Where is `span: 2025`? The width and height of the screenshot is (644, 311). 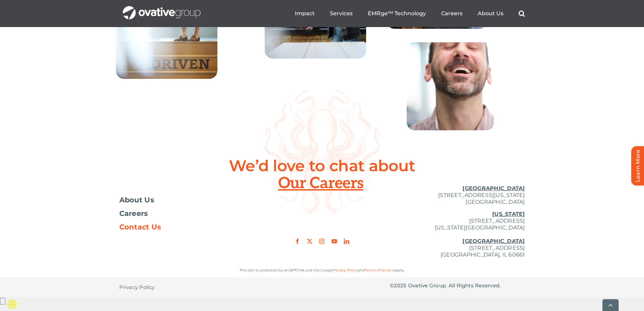
span: 2025 is located at coordinates (400, 285).